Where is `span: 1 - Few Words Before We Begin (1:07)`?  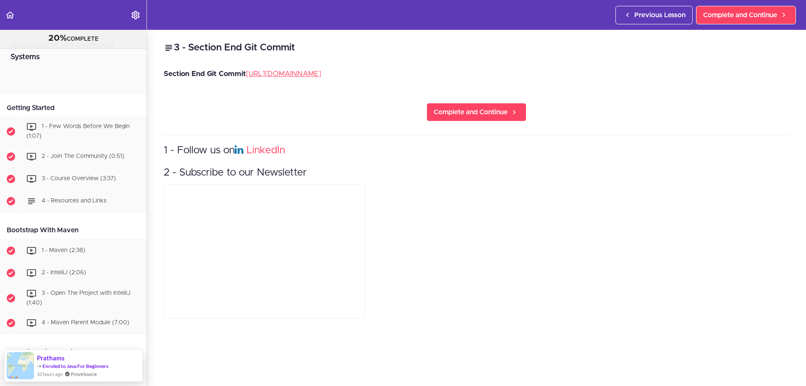 span: 1 - Few Words Before We Begin (1:07) is located at coordinates (78, 131).